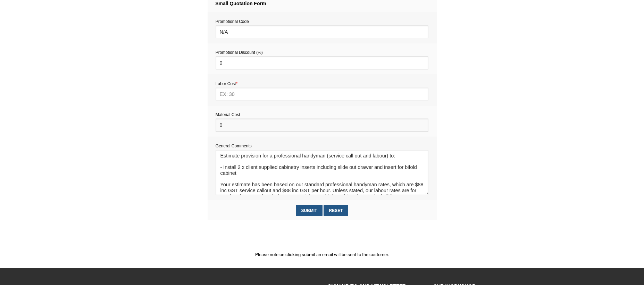 The height and width of the screenshot is (285, 644). What do you see at coordinates (226, 84) in the screenshot?
I see `span: Labor Cost` at bounding box center [226, 84].